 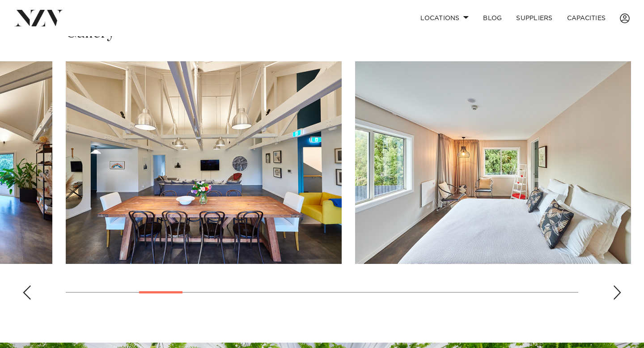 What do you see at coordinates (493, 162) in the screenshot?
I see `swiper-slide: 5 / 21` at bounding box center [493, 162].